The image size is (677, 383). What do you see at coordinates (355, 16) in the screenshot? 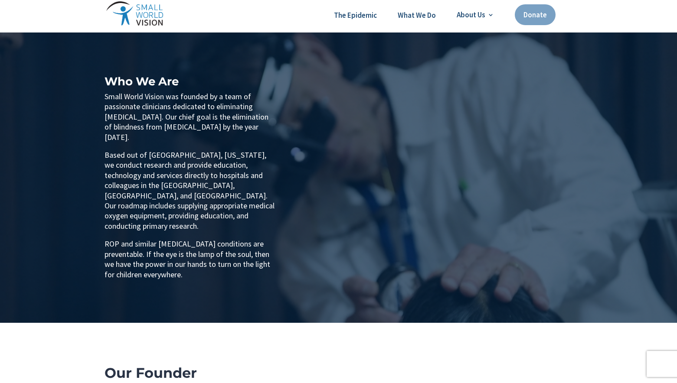
I see `a: The Epidemic` at bounding box center [355, 16].